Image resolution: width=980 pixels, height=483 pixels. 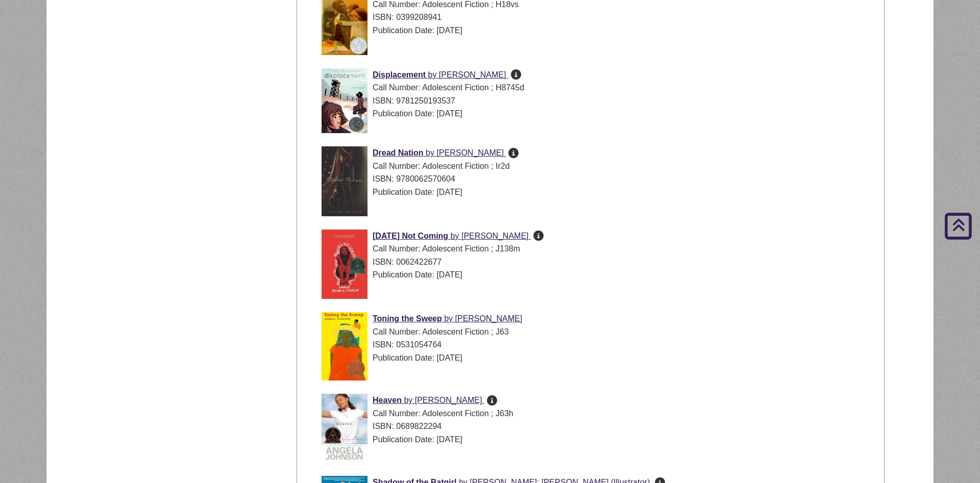 I want to click on div: ISBN: 0399208941, so click(x=598, y=17).